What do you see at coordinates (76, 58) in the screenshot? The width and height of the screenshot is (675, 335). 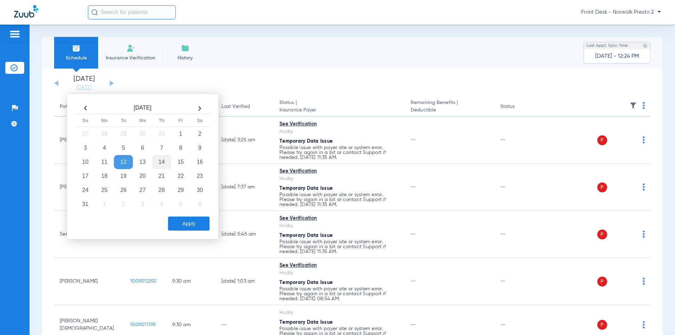 I see `span: Schedule` at bounding box center [76, 58].